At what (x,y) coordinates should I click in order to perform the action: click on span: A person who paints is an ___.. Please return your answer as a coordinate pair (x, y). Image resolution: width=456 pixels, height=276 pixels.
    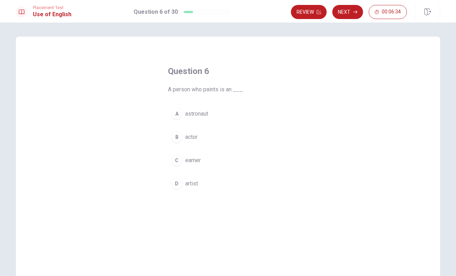
    Looking at the image, I should click on (228, 90).